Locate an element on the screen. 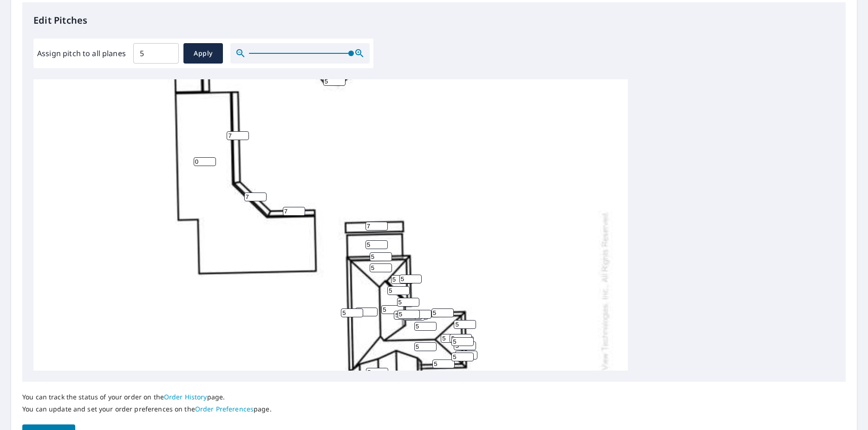 The image size is (868, 430). a: Order Preferences is located at coordinates (224, 409).